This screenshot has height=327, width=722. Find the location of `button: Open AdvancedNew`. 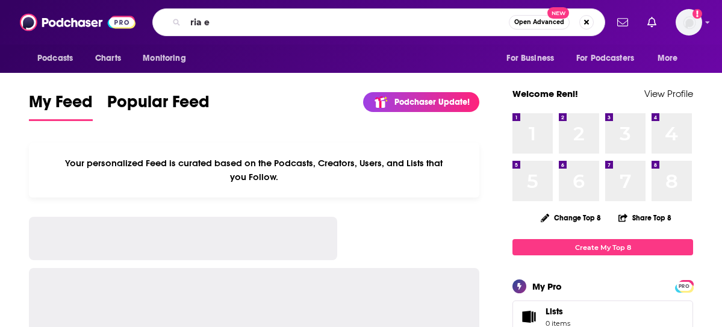

button: Open AdvancedNew is located at coordinates (539, 22).